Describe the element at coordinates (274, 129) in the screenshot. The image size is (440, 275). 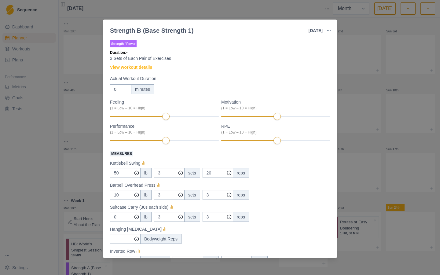
I see `label: RPE` at that location.